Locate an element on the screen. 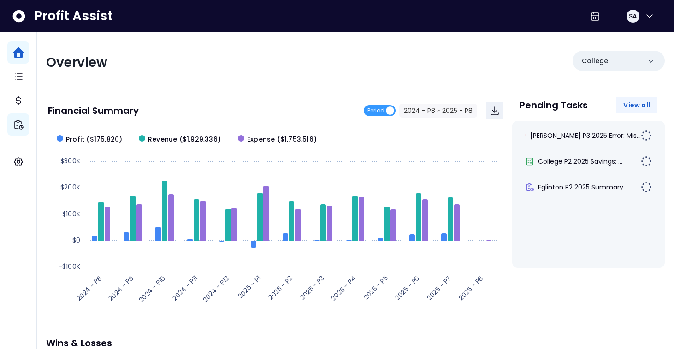 The width and height of the screenshot is (674, 349). text: $300K is located at coordinates (70, 161).